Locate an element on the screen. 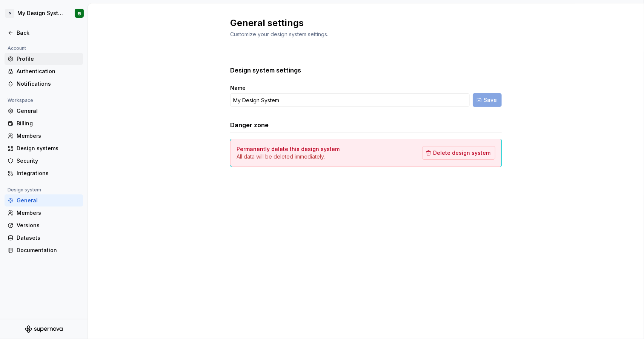 This screenshot has width=644, height=339. div: Datasets is located at coordinates (49, 238).